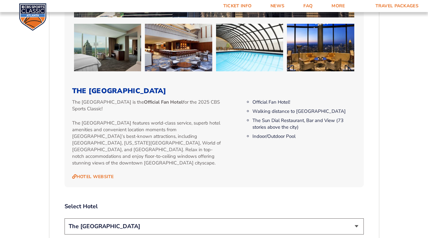  Describe the element at coordinates (304, 102) in the screenshot. I see `li: Official Fan Hotel!` at that location.